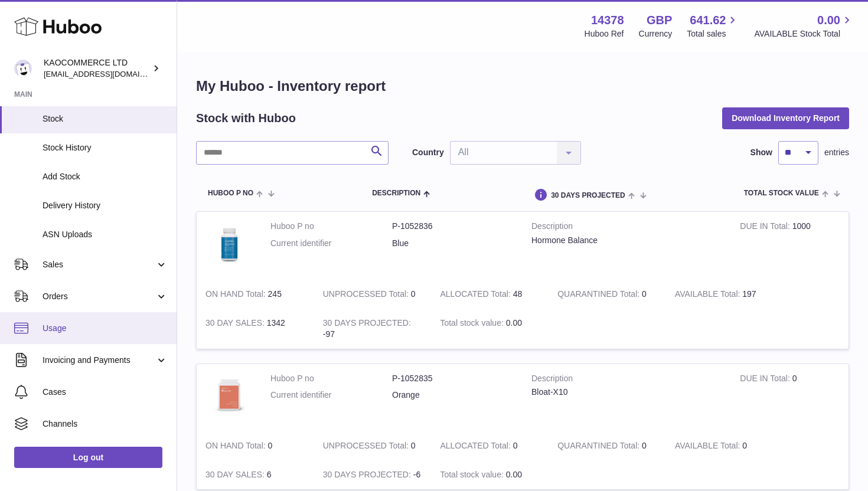 The width and height of the screenshot is (868, 491). Describe the element at coordinates (99, 296) in the screenshot. I see `span: Orders` at that location.